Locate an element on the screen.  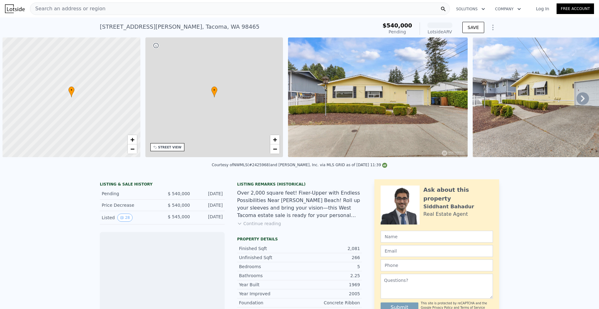
div: Lotside ARV is located at coordinates (440, 32).